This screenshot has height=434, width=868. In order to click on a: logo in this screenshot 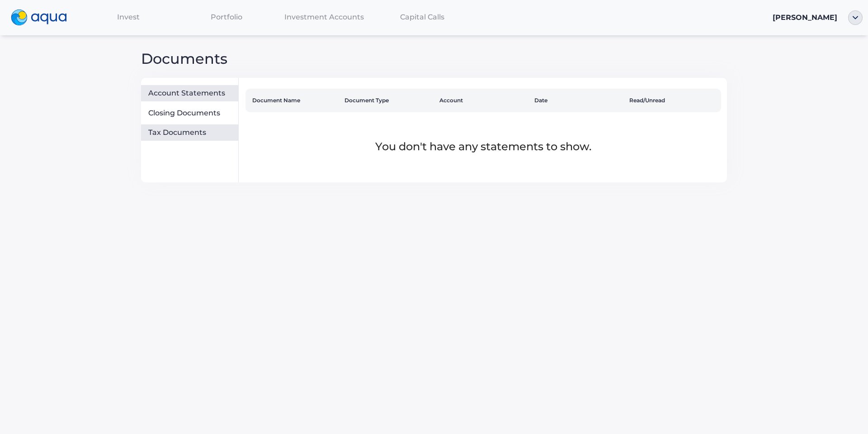, I will do `click(42, 18)`.